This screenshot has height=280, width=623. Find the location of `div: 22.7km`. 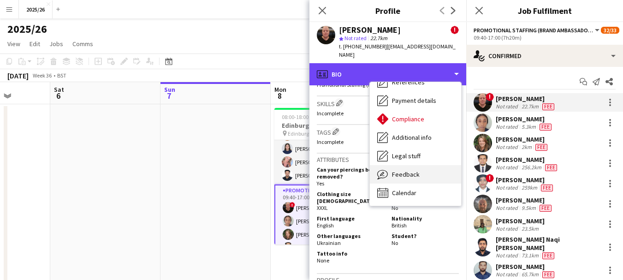

div: 22.7km is located at coordinates (530, 107).